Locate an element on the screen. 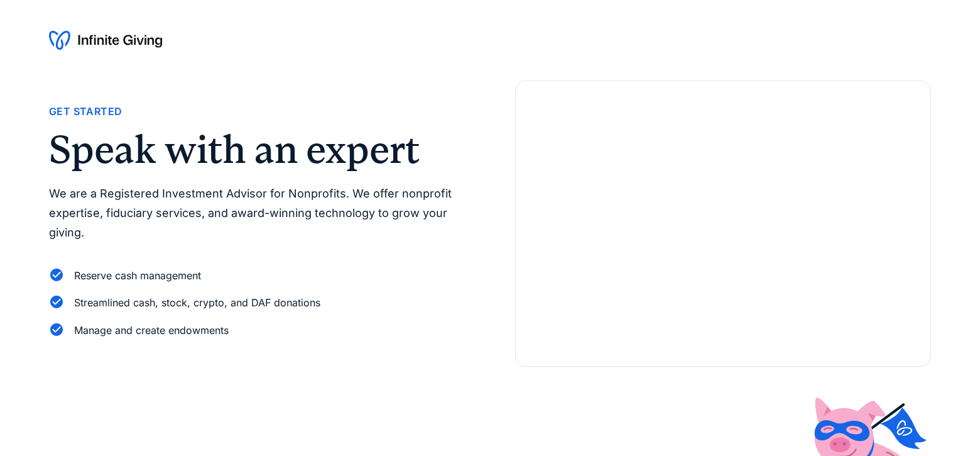 The height and width of the screenshot is (456, 980). p: We are a Registered Investment Advisor for Nonprofits. We offer nonprofit expertise, fiduciary se... is located at coordinates (257, 213).